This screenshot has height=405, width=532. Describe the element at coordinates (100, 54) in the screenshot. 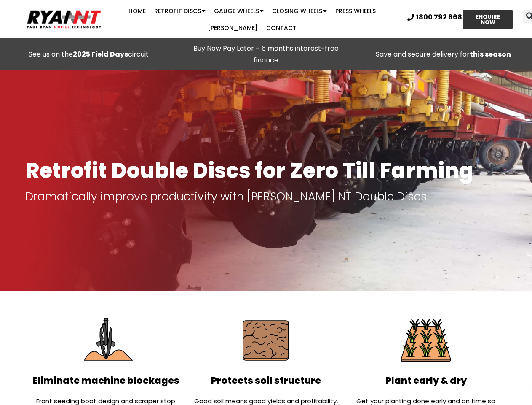

I see `strong: 2025 Field Days` at that location.